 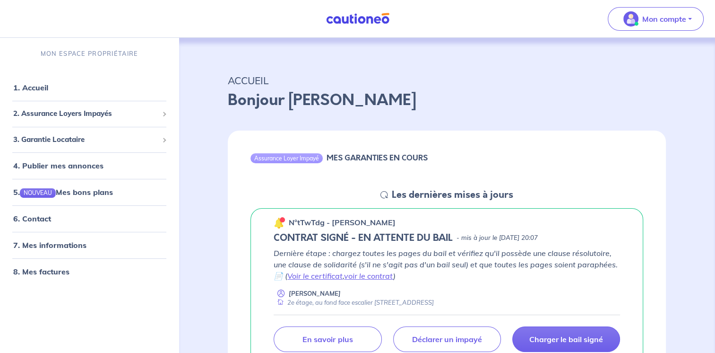 I want to click on div: 5.NOUVEAUMes bons plans, so click(x=89, y=192).